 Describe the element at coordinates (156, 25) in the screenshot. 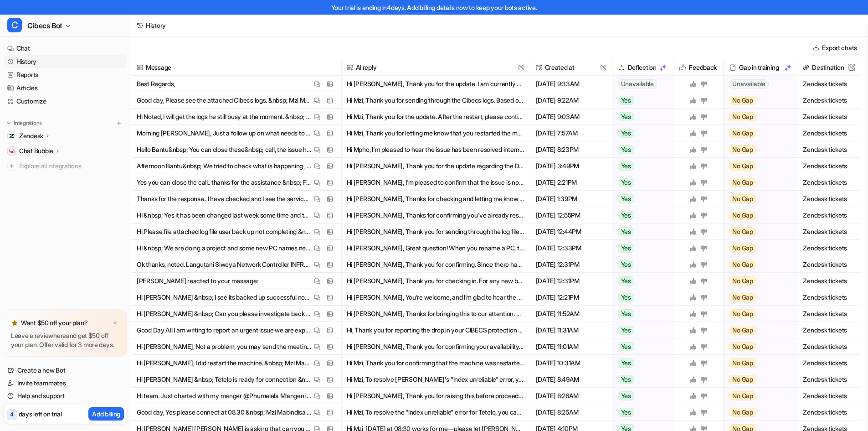

I see `div: History` at that location.